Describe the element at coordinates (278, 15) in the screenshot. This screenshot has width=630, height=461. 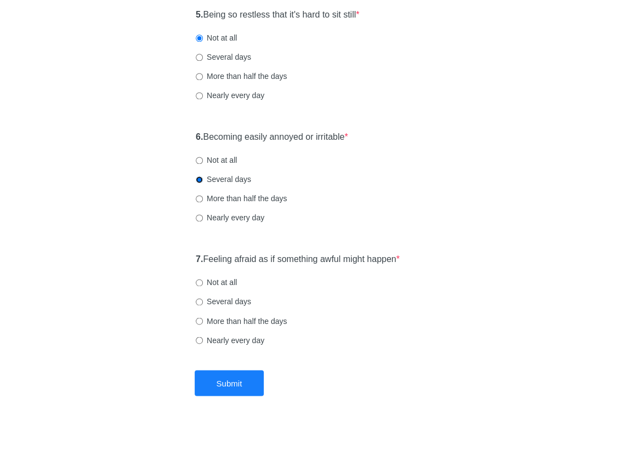
I see `label: Being so restless that it's hard to sit still` at that location.